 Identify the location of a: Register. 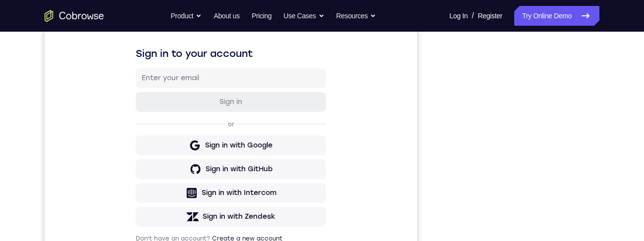
(490, 16).